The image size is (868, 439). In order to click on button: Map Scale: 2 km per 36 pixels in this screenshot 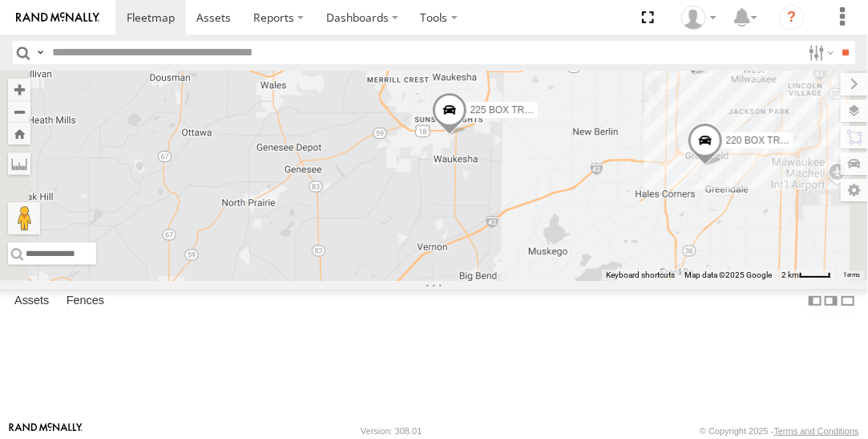, I will do `click(806, 275)`.